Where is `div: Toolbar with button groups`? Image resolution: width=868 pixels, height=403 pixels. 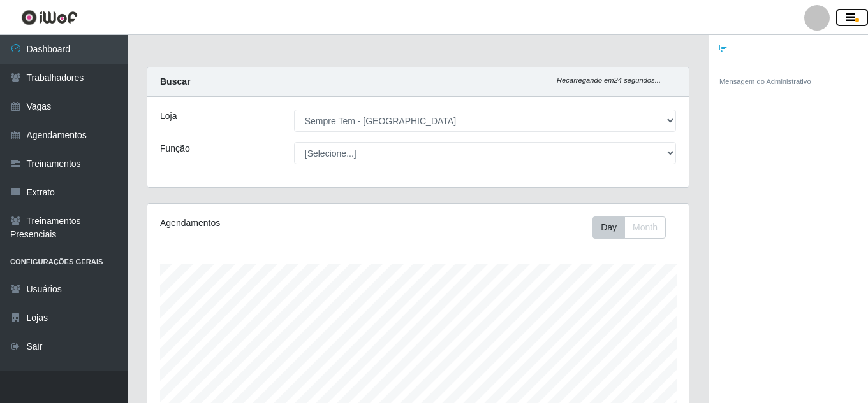 div: Toolbar with button groups is located at coordinates (634, 227).